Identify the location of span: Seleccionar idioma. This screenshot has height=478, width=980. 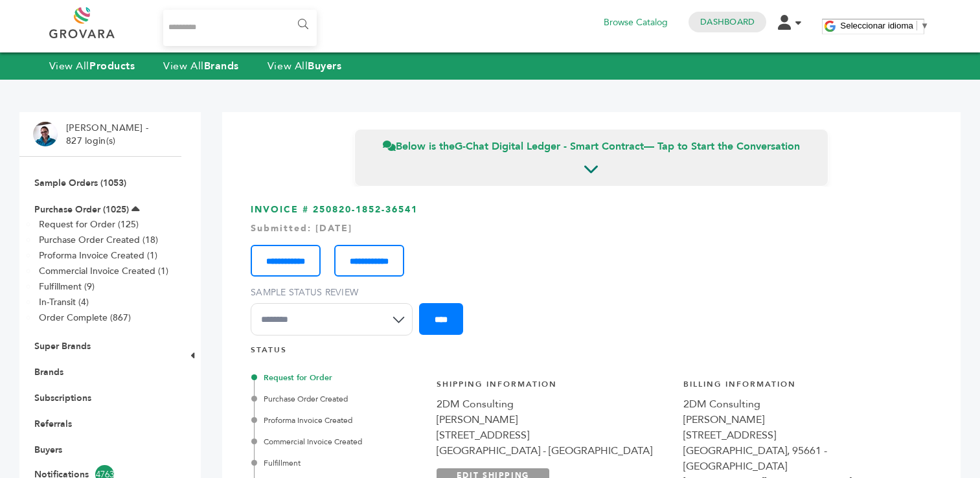
(877, 25).